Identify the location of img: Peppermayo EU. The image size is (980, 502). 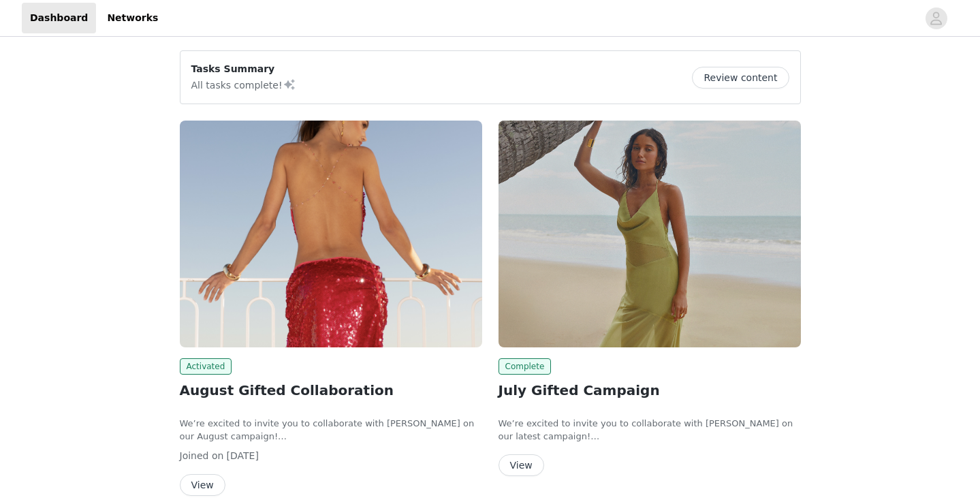
(332, 233).